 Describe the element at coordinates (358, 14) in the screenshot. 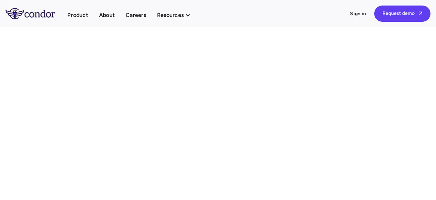

I see `a: Sign in` at that location.